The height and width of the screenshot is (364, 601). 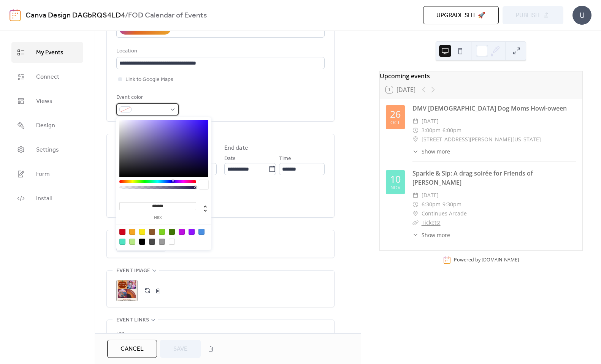 What do you see at coordinates (461, 15) in the screenshot?
I see `span: Upgrade site 🚀` at bounding box center [461, 15].